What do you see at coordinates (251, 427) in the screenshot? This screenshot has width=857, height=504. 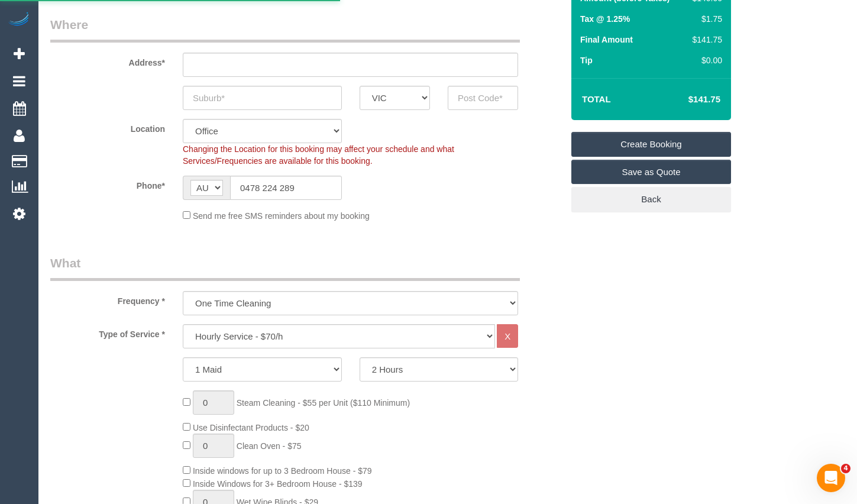 I see `span: Use Disinfectant Products - $20` at bounding box center [251, 427].